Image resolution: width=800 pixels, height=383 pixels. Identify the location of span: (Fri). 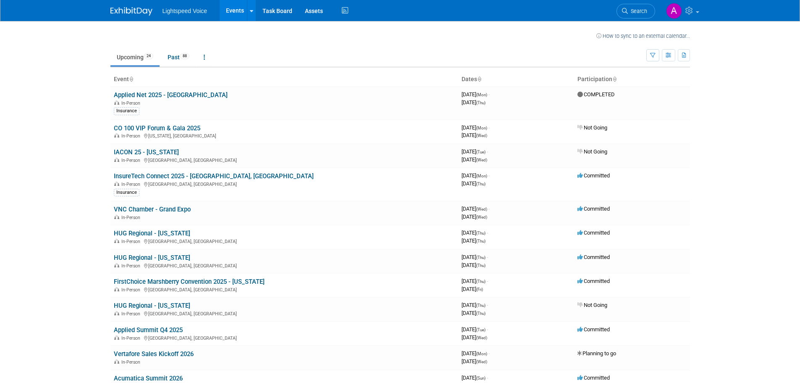
(480, 289).